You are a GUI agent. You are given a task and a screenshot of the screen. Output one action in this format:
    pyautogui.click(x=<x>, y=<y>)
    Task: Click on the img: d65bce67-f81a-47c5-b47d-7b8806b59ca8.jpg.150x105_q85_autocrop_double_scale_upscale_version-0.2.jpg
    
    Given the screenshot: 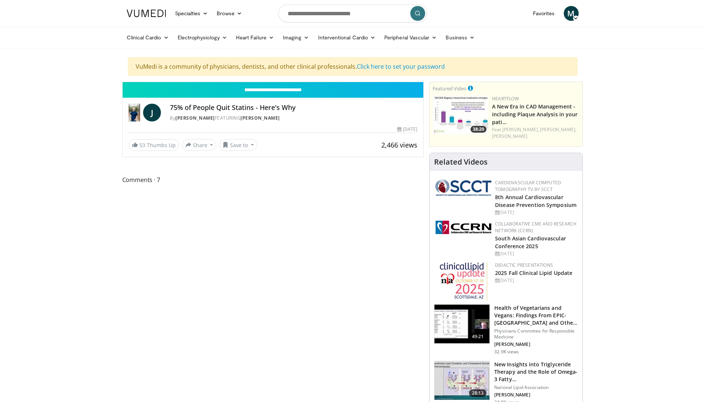 What is the action you would take?
    pyautogui.click(x=463, y=281)
    